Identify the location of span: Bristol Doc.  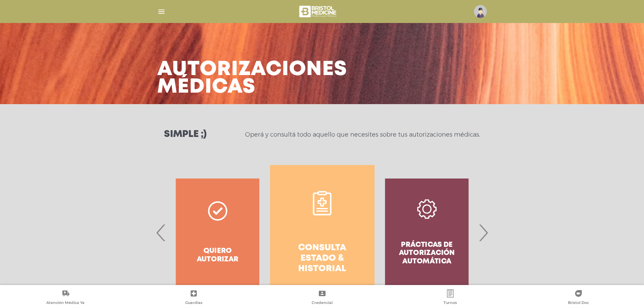
(578, 303).